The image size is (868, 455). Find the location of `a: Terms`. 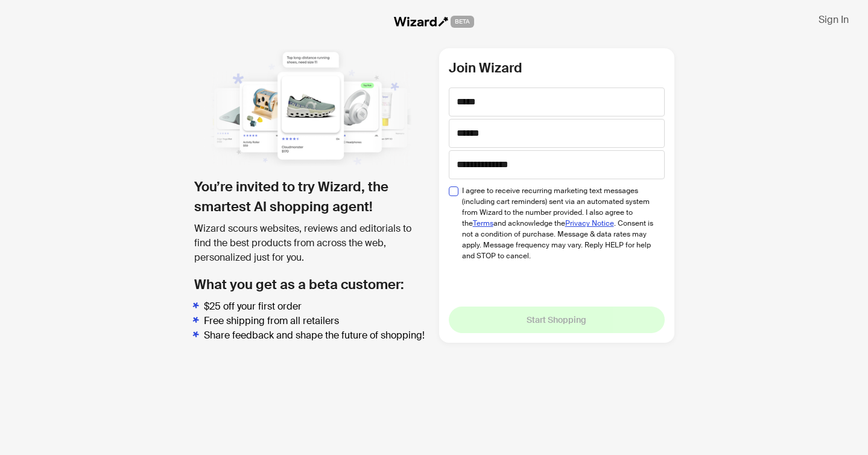

a: Terms is located at coordinates (483, 223).